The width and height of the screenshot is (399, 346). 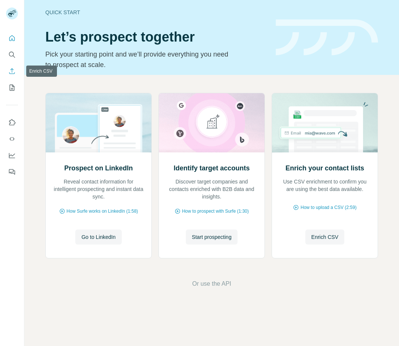 What do you see at coordinates (98, 237) in the screenshot?
I see `button: Go to LinkedIn` at bounding box center [98, 237].